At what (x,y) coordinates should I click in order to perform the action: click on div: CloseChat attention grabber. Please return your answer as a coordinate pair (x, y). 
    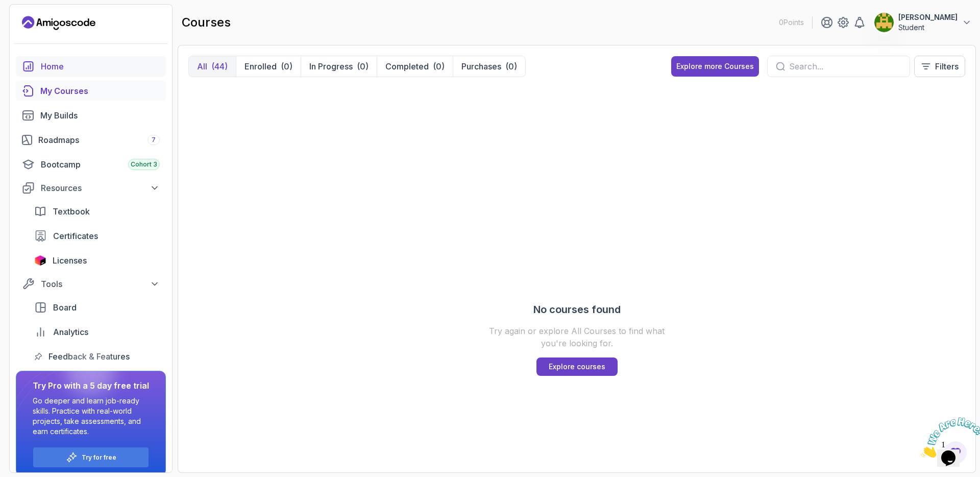
    Looking at the image, I should click on (31, 24).